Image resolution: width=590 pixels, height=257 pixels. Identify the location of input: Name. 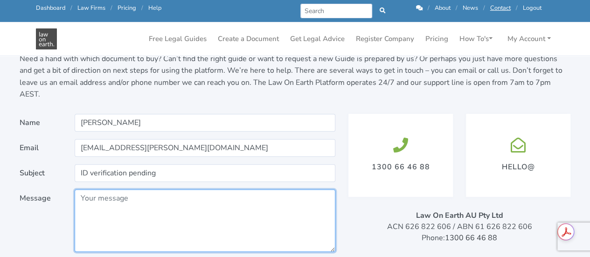
(205, 123).